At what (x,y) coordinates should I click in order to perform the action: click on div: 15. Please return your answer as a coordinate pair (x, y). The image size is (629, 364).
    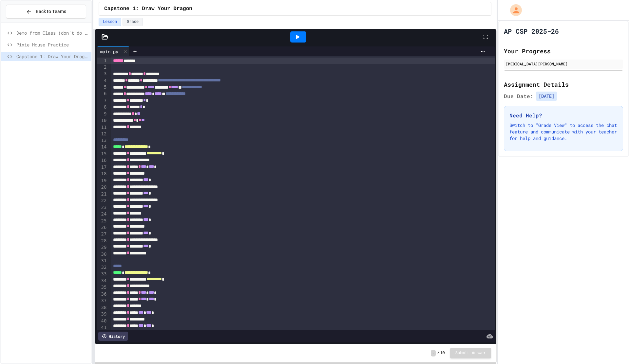
    Looking at the image, I should click on (102, 154).